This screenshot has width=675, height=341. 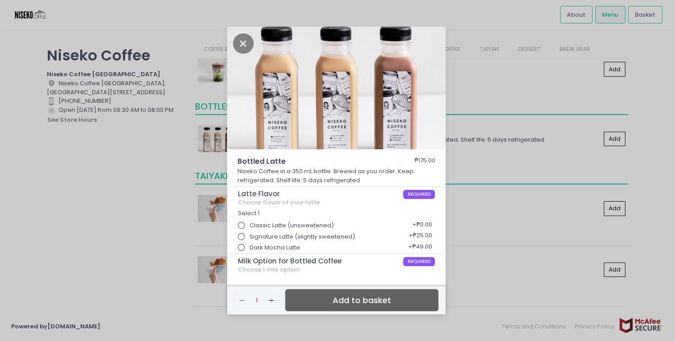 What do you see at coordinates (336, 88) in the screenshot?
I see `img: Bottled Latte` at bounding box center [336, 88].